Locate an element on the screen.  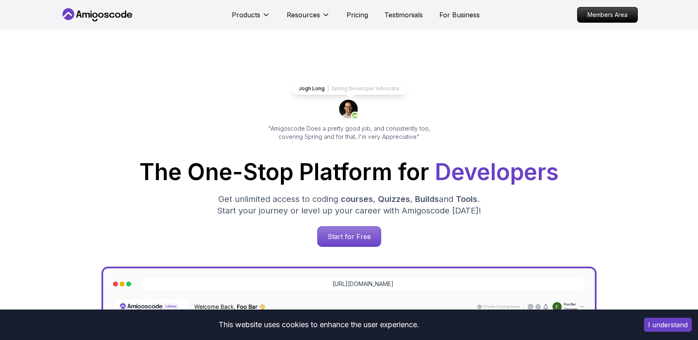
span: Developers is located at coordinates (496, 172).